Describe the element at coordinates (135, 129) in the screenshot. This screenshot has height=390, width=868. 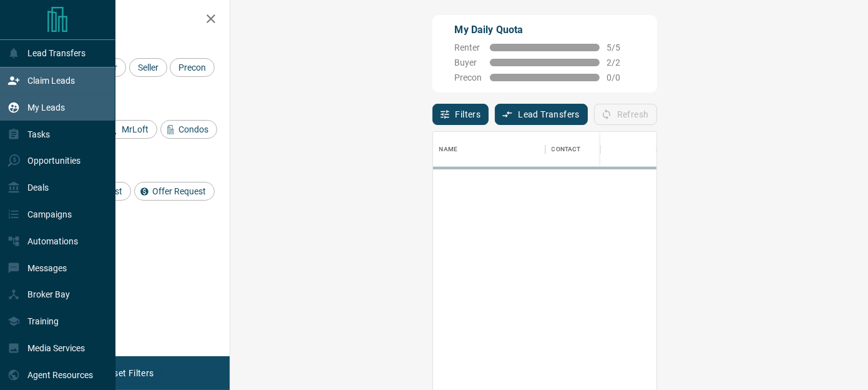
I see `span: MrLoft` at that location.